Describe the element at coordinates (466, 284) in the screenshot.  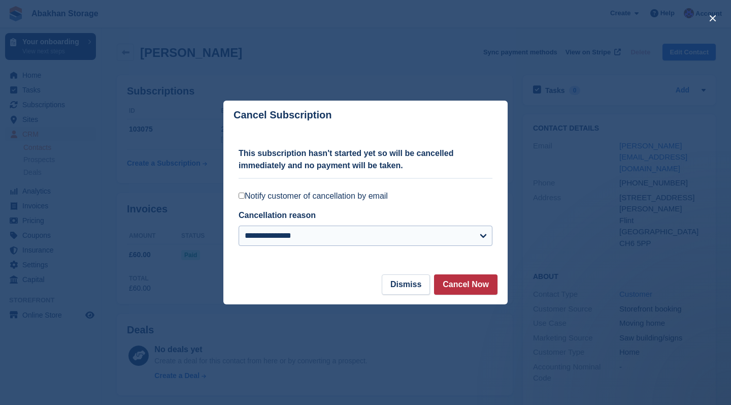
I see `button: Cancel Now` at that location.